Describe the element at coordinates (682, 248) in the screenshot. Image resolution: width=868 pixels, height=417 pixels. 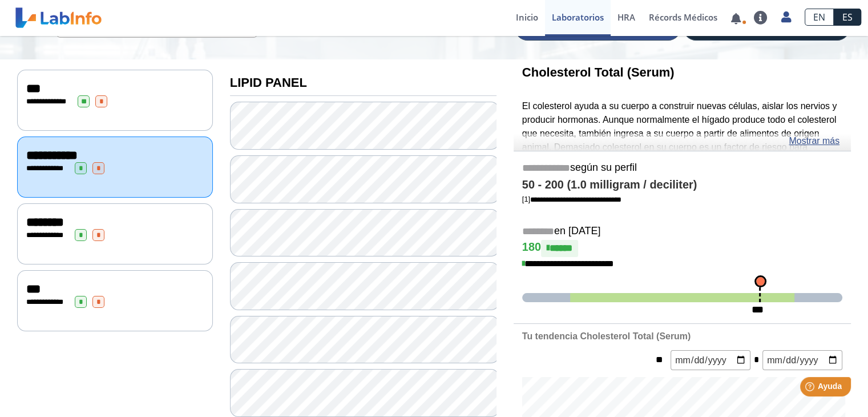
I see `h4: 180` at that location.